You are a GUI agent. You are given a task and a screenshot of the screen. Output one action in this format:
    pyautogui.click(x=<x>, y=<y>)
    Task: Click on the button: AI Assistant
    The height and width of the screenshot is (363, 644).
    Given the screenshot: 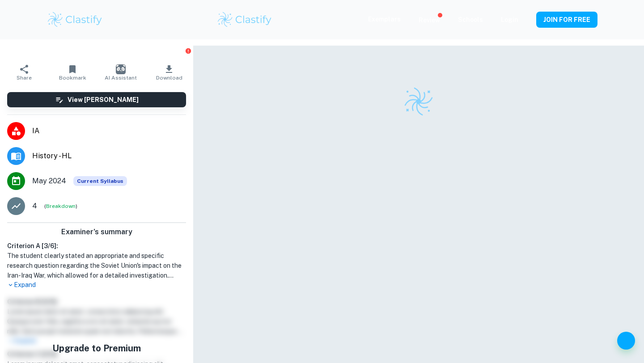 What is the action you would take?
    pyautogui.click(x=121, y=73)
    